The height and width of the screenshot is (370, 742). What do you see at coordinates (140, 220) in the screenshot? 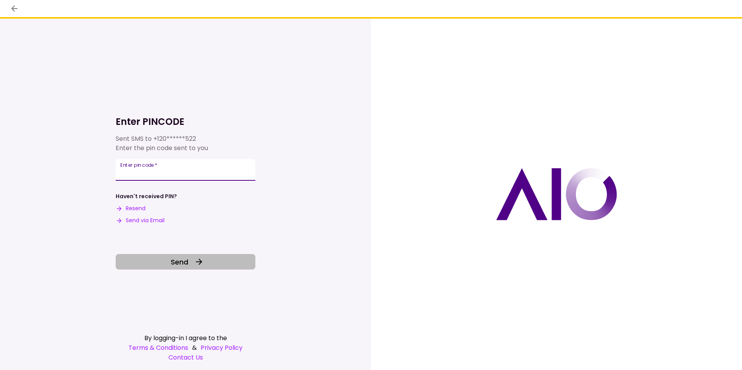
I see `button: Send via Email` at bounding box center [140, 220].